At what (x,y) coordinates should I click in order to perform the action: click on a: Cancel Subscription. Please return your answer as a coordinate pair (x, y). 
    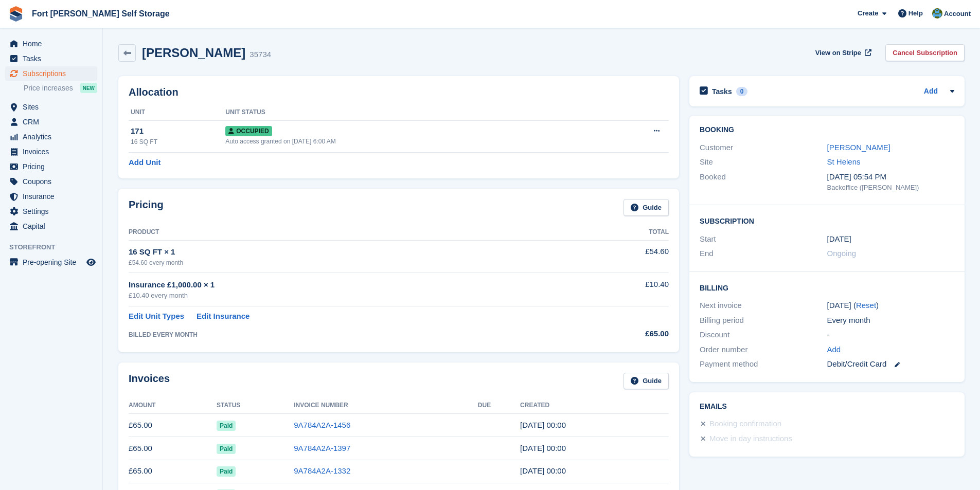
    Looking at the image, I should click on (925, 52).